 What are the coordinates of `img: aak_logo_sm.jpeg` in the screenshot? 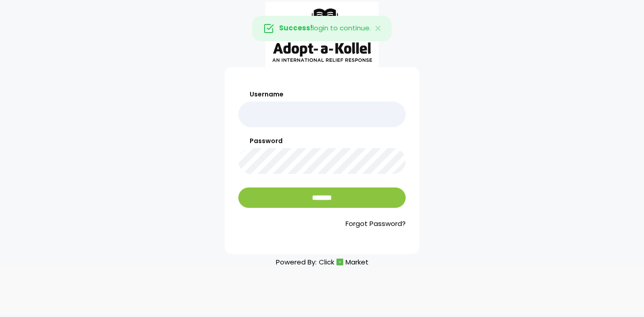 It's located at (322, 34).